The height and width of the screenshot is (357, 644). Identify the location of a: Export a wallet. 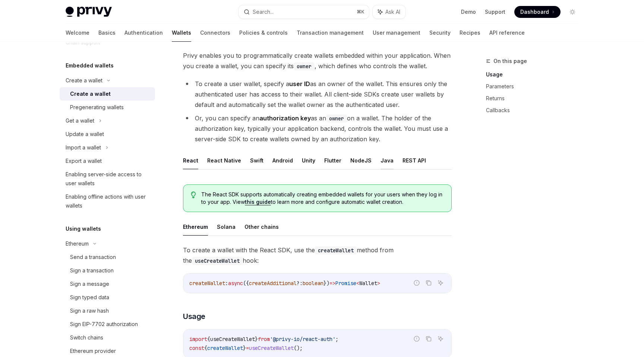
(107, 161).